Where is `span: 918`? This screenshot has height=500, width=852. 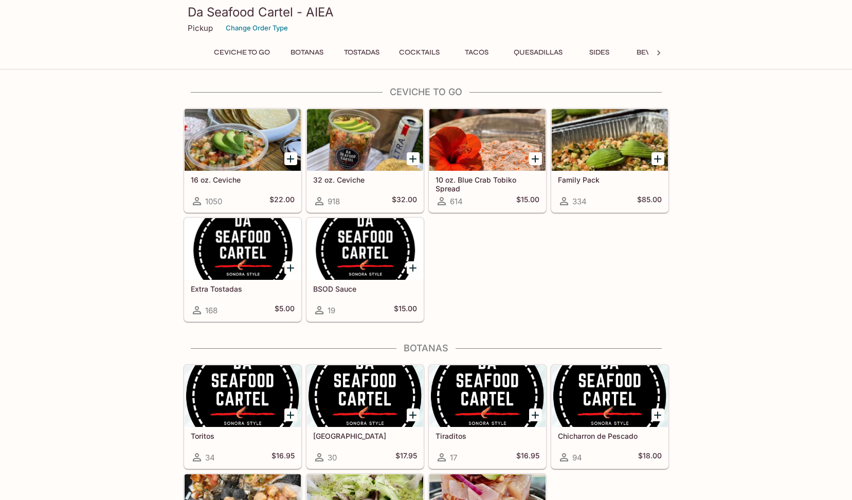 span: 918 is located at coordinates (334, 201).